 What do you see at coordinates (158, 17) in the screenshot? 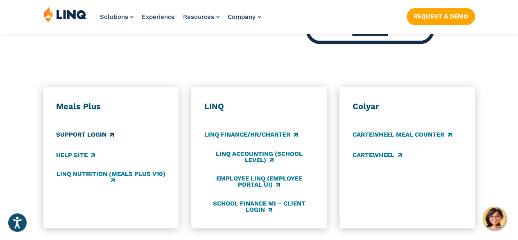
I see `a: Experience` at bounding box center [158, 17].